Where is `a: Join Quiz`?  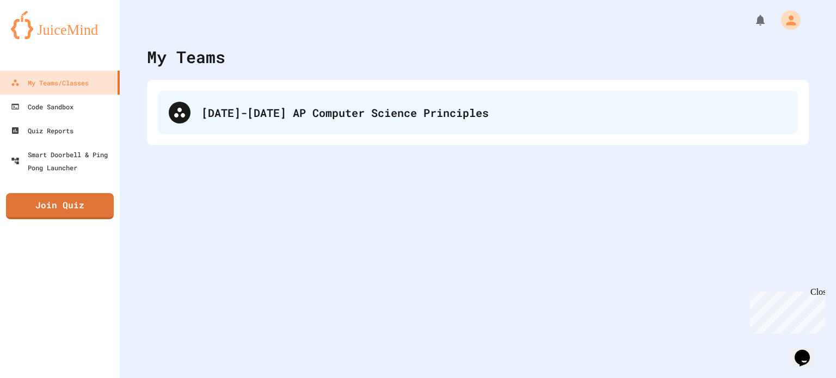
a: Join Quiz is located at coordinates (60, 206).